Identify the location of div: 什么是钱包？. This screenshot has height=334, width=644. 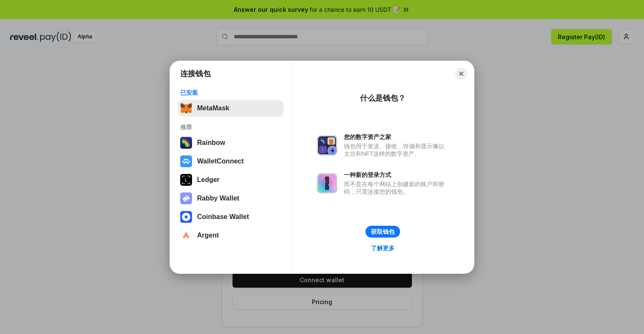
(383, 98).